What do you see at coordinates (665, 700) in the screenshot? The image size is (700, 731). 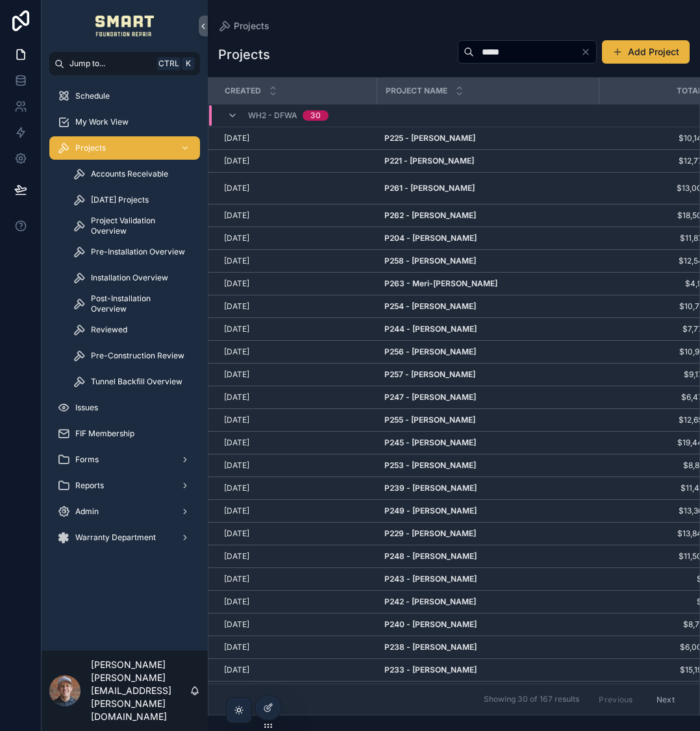 I see `button: Next` at bounding box center [665, 700].